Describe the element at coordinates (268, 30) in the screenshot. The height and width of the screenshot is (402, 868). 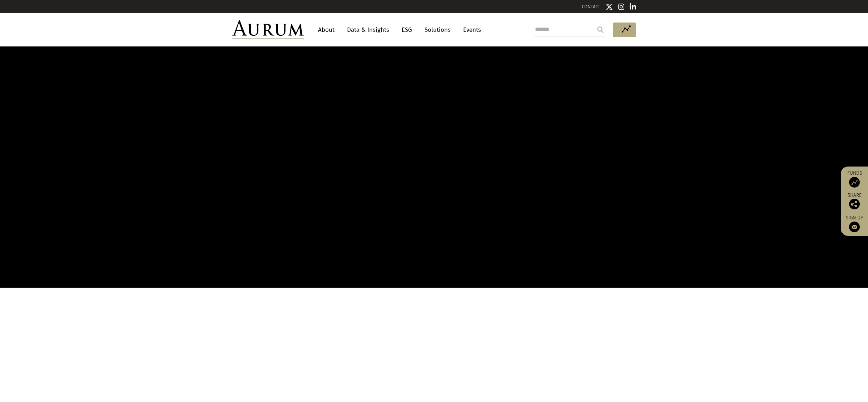
I see `img: Aurum` at that location.